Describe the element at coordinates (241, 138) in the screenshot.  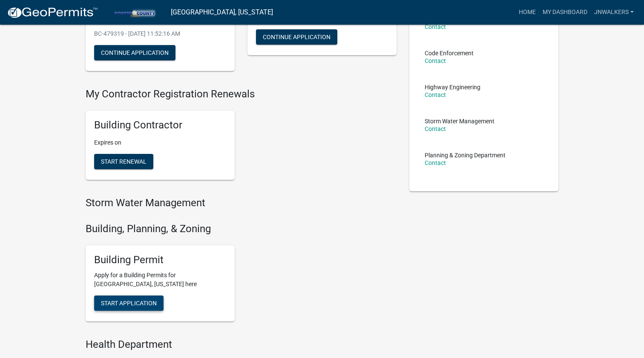
I see `wm-registration-list-section: My Contractor Registration Renewals` at that location.